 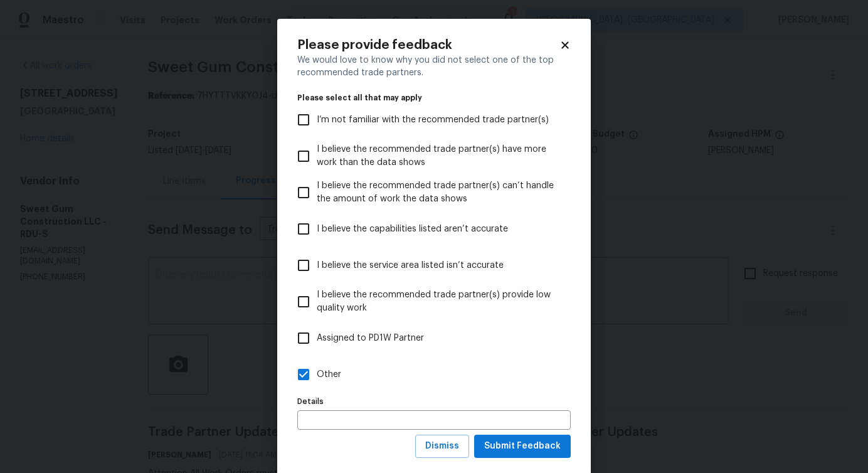 I want to click on span: Submit Feedback, so click(x=522, y=446).